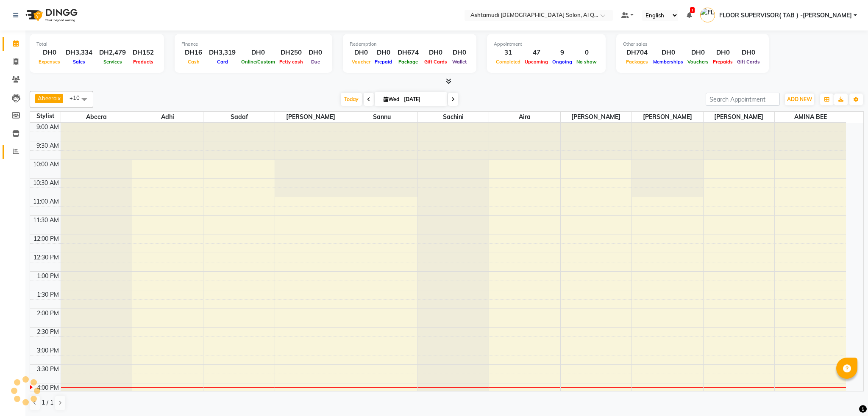 This screenshot has height=416, width=868. I want to click on span: Package, so click(408, 62).